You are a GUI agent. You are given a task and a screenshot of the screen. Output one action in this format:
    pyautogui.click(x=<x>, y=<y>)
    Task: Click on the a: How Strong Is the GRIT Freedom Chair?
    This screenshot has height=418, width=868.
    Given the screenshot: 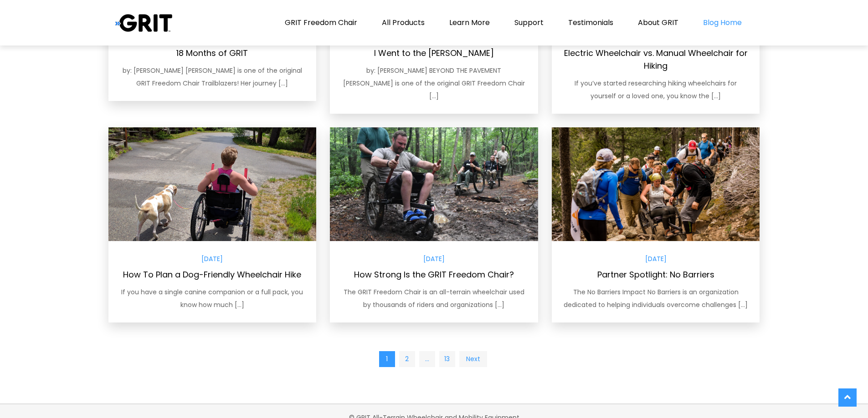 What is the action you would take?
    pyautogui.click(x=434, y=274)
    